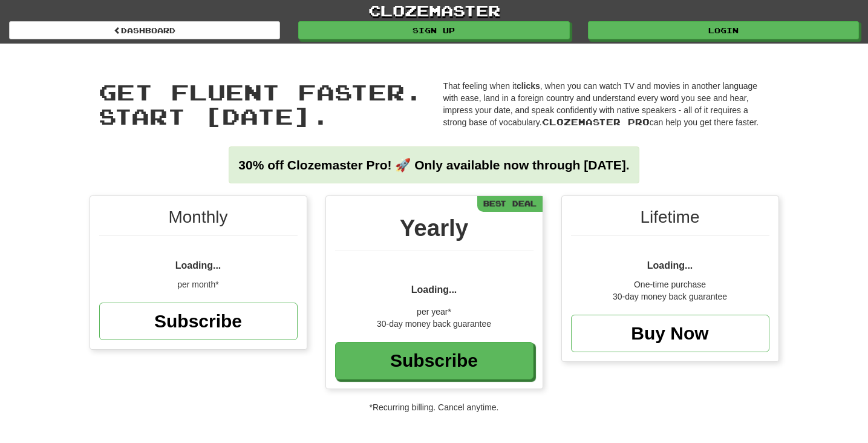  What do you see at coordinates (510, 203) in the screenshot?
I see `div: Best Deal` at bounding box center [510, 203].